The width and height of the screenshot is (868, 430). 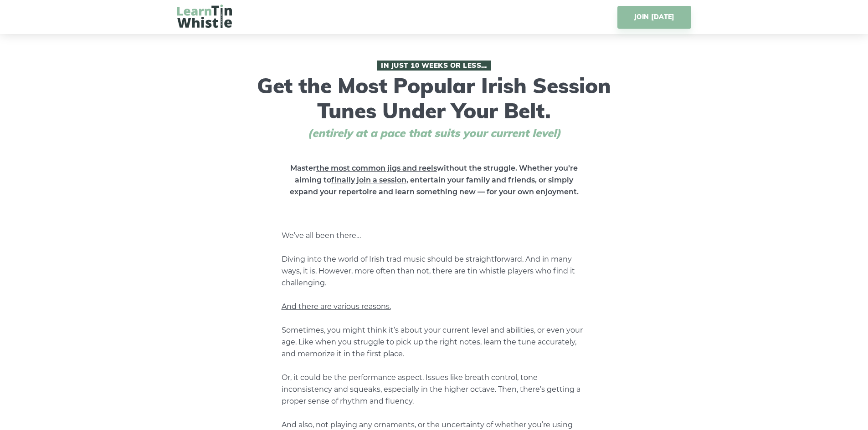 I want to click on span: finally join a session, so click(x=369, y=180).